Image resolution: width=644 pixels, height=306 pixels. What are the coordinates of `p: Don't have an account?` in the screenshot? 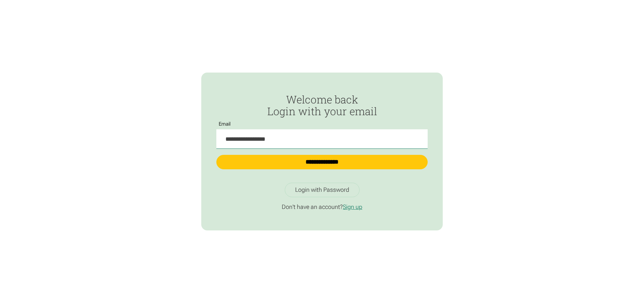 It's located at (322, 207).